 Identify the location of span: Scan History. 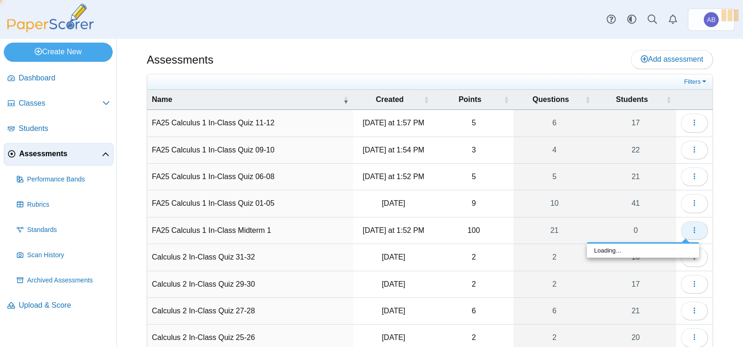
(68, 255).